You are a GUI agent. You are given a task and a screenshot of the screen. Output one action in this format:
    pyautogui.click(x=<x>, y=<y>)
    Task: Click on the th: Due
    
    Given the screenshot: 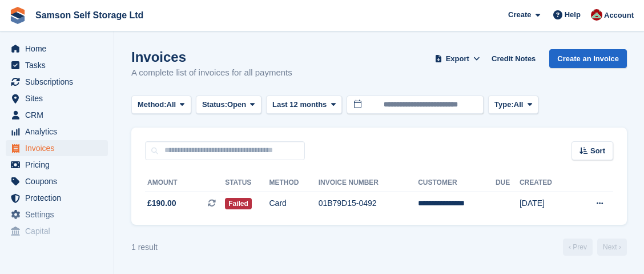 What is the action you would take?
    pyautogui.click(x=508, y=183)
    